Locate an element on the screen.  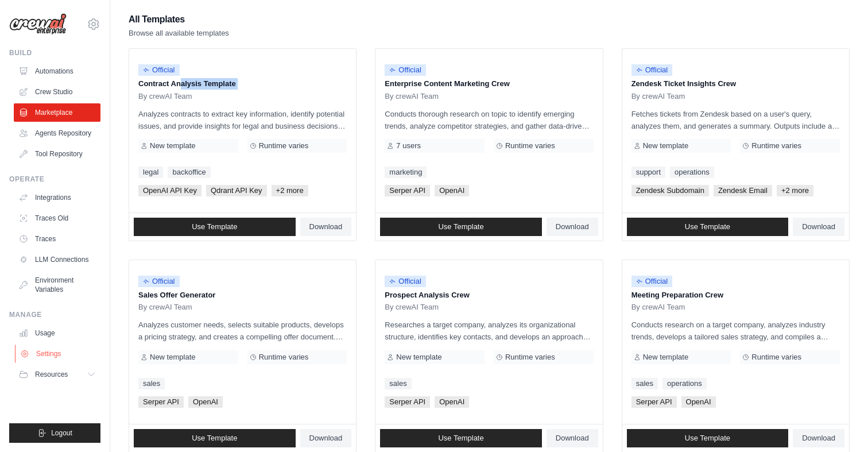
div: Manage is located at coordinates (55, 315).